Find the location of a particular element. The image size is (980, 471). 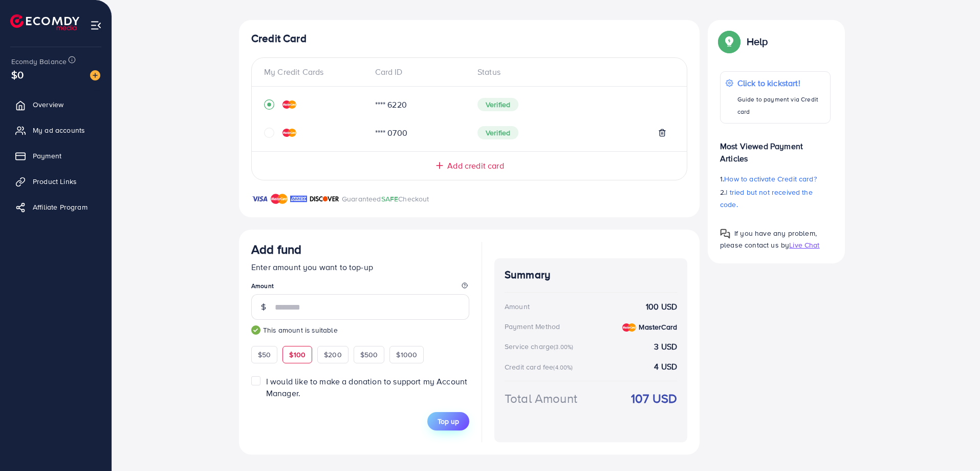

strong: 100 USD is located at coordinates (661, 306).